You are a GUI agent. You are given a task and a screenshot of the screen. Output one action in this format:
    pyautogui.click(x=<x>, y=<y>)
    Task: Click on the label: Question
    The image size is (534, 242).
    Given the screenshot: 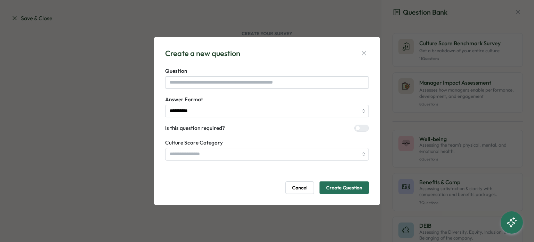 What is the action you would take?
    pyautogui.click(x=267, y=71)
    